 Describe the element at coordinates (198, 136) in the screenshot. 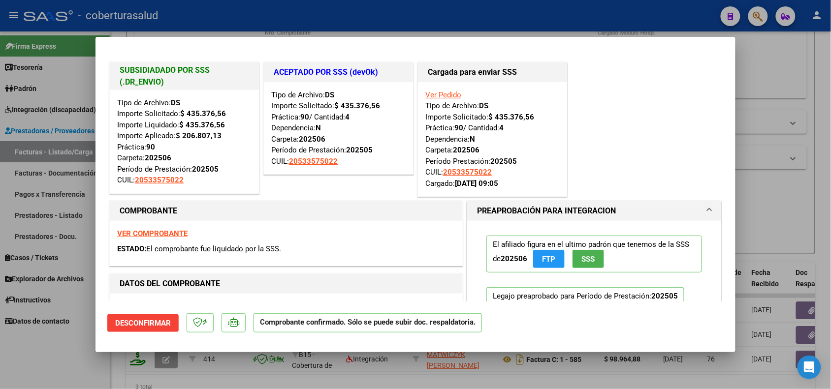

I see `strong: $ 206.807,13` at that location.